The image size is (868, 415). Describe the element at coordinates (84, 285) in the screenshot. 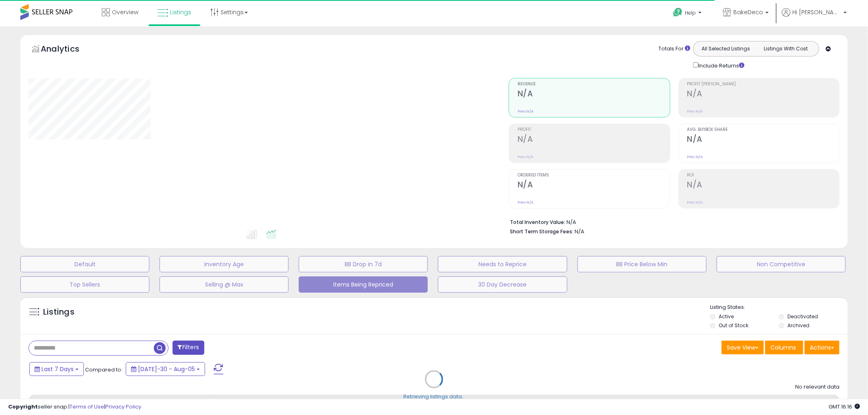

I see `button: Top Sellers` at that location.